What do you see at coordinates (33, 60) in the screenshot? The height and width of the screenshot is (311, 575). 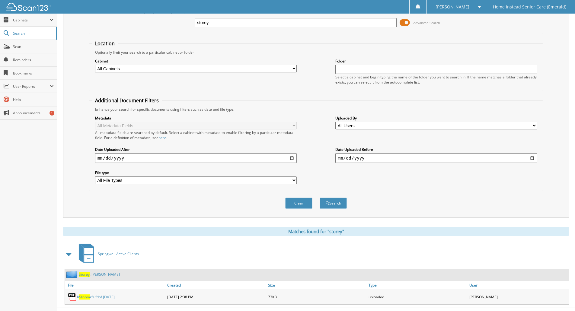 I see `span: Reminders` at bounding box center [33, 60].